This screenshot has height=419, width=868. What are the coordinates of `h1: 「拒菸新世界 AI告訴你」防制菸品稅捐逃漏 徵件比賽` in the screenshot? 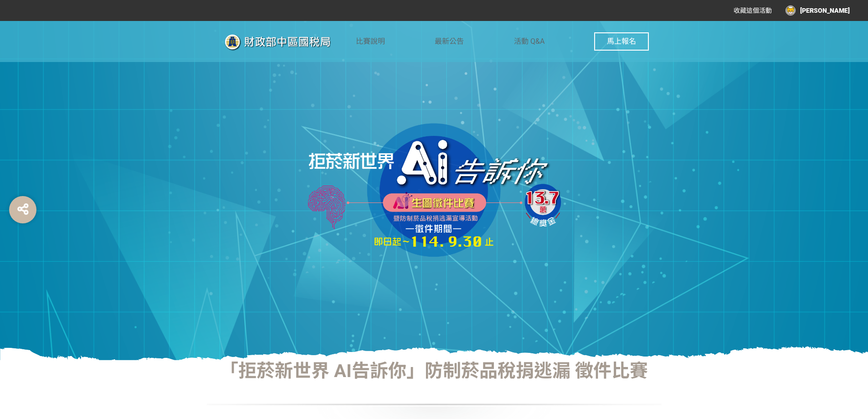 It's located at (434, 371).